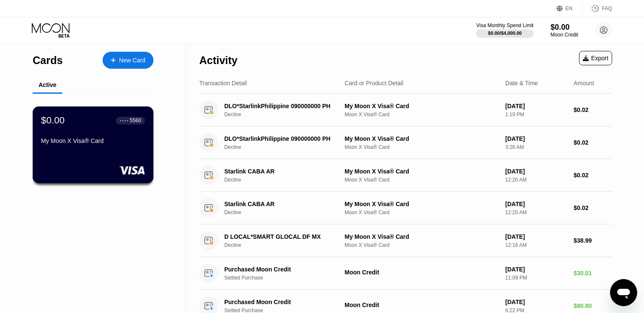  I want to click on div: Transaction Detail, so click(223, 84).